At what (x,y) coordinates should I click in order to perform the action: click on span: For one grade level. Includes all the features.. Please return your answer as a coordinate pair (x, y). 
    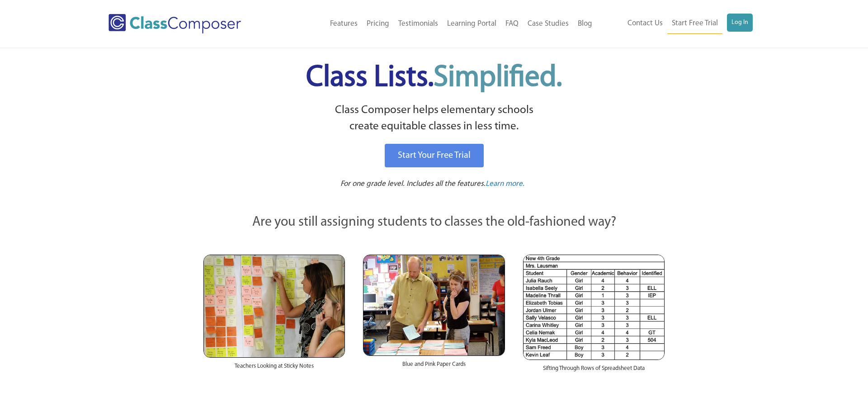
    Looking at the image, I should click on (413, 184).